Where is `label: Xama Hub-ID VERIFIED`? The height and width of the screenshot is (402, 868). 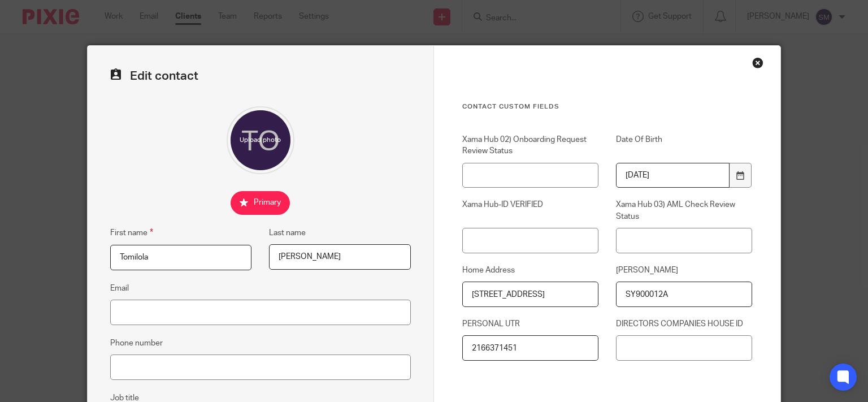
label: Xama Hub-ID VERIFIED is located at coordinates (530, 210).